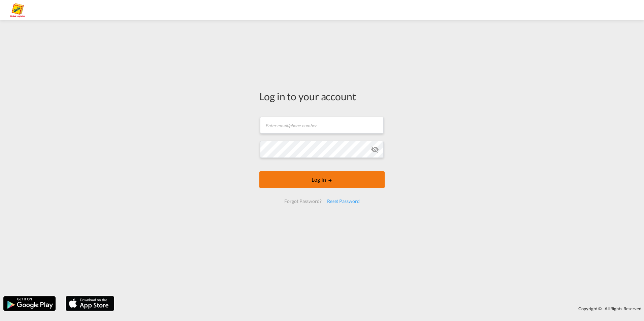 Image resolution: width=644 pixels, height=321 pixels. What do you see at coordinates (29, 304) in the screenshot?
I see `img: google.png` at bounding box center [29, 304].